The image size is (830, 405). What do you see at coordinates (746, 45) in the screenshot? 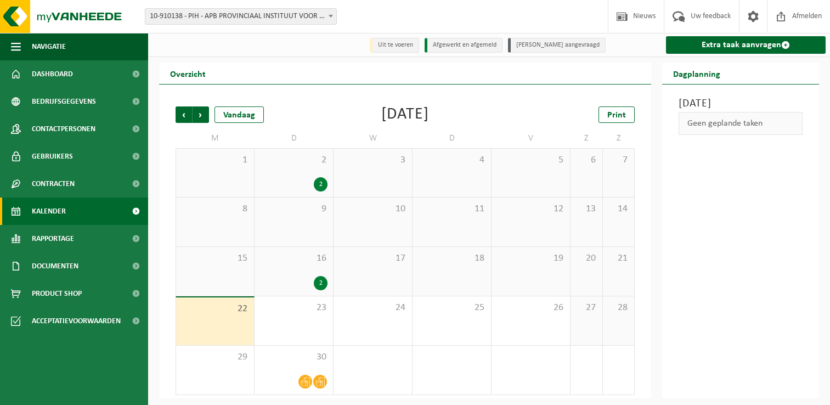
I see `a: Extra taak aanvragen` at bounding box center [746, 45].